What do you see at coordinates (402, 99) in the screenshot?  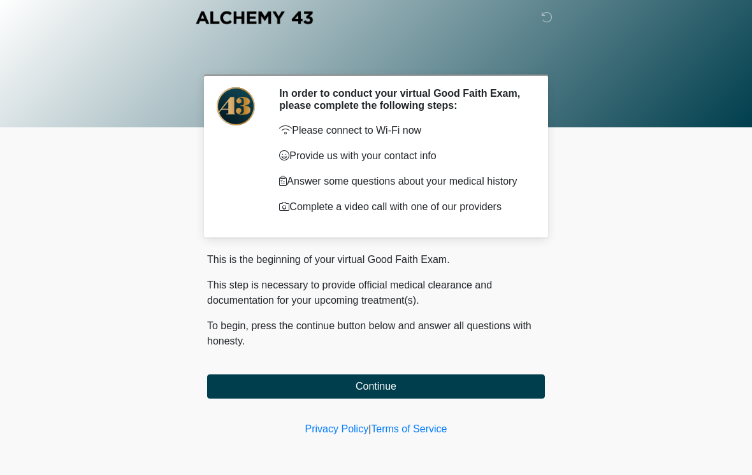 I see `h2: In order to conduct your virtual Good Faith Exam, please complete the following steps:` at bounding box center [402, 99].